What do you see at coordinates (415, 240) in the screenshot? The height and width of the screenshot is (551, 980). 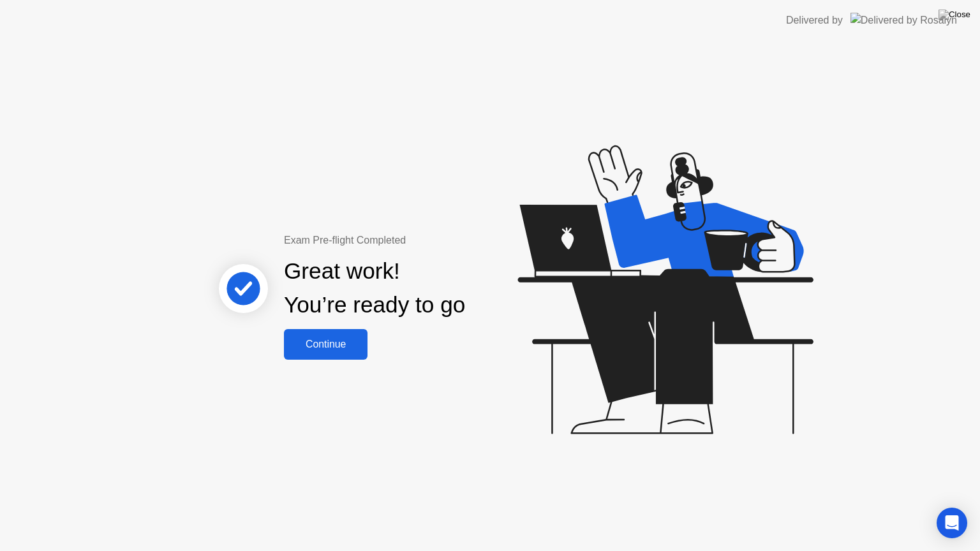 I see `div: Exam Pre-flight Completed` at bounding box center [415, 240].